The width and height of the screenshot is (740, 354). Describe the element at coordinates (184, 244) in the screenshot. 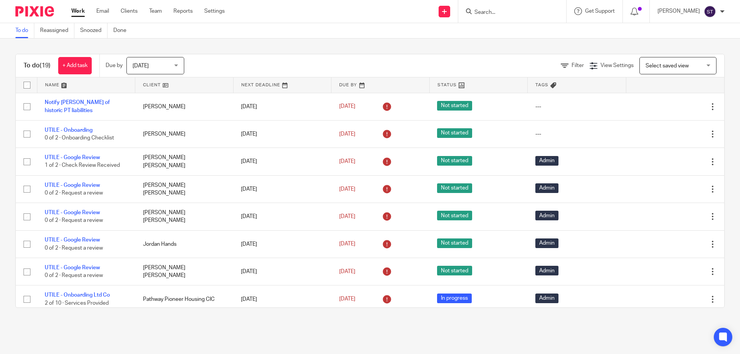

I see `td: Jordan Hands` at that location.